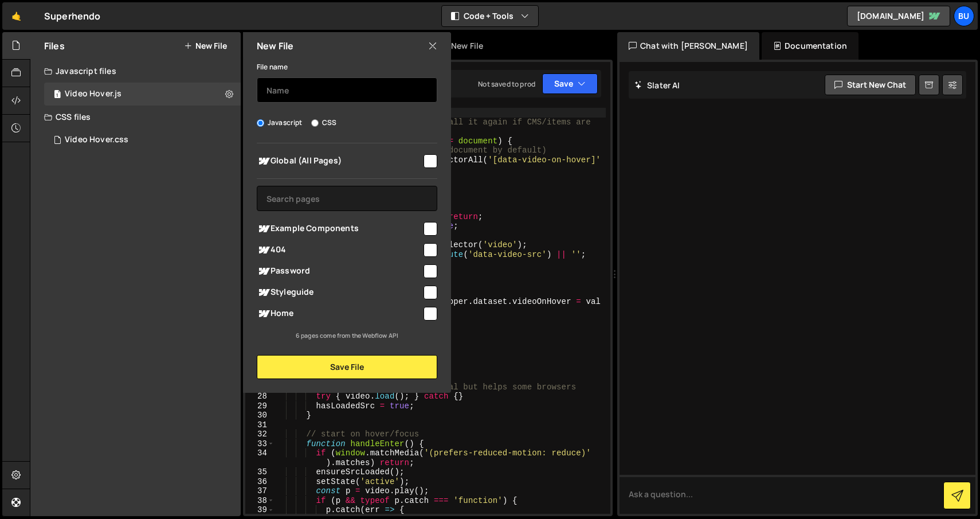 This screenshot has height=519, width=980. I want to click on h2: Files, so click(54, 46).